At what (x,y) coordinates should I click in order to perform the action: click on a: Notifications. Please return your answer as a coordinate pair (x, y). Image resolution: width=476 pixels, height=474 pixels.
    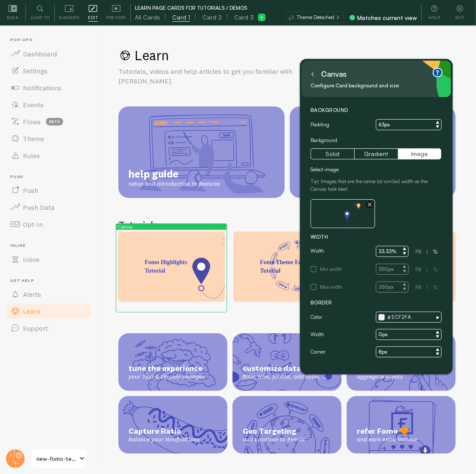
    Looking at the image, I should click on (49, 88).